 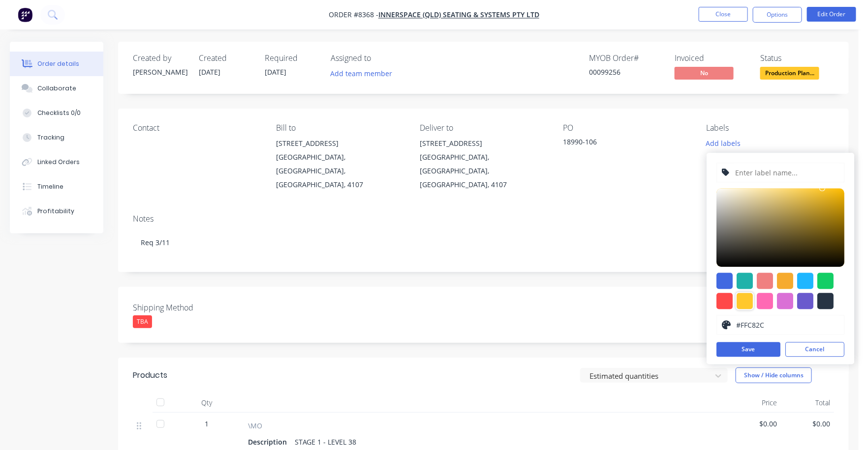 What do you see at coordinates (777, 15) in the screenshot?
I see `button: Options` at bounding box center [777, 15].